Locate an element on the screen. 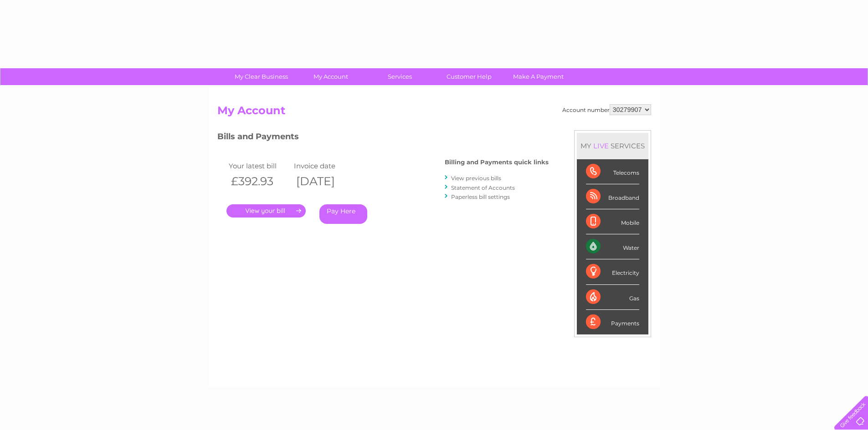 This screenshot has height=430, width=868. div: Account number is located at coordinates (606, 110).